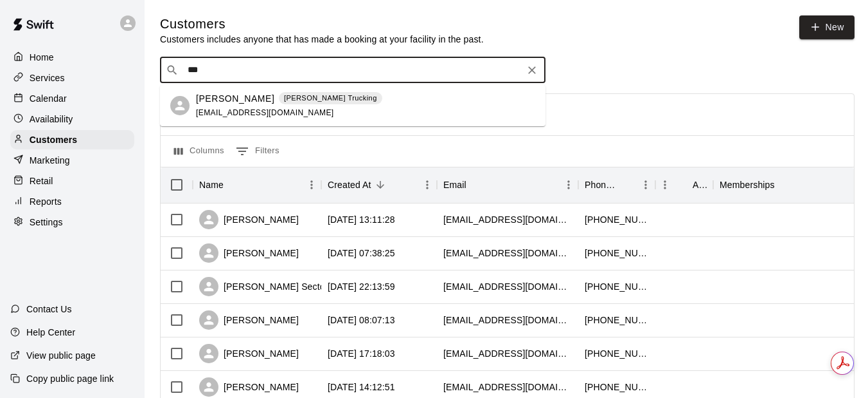 This screenshot has width=868, height=398. Describe the element at coordinates (72, 222) in the screenshot. I see `a: Settings` at that location.